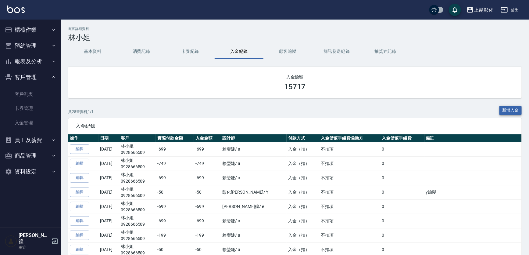 This screenshot has height=255, width=529. What do you see at coordinates (31, 30) in the screenshot?
I see `button: 櫃檯作業` at bounding box center [31, 30].